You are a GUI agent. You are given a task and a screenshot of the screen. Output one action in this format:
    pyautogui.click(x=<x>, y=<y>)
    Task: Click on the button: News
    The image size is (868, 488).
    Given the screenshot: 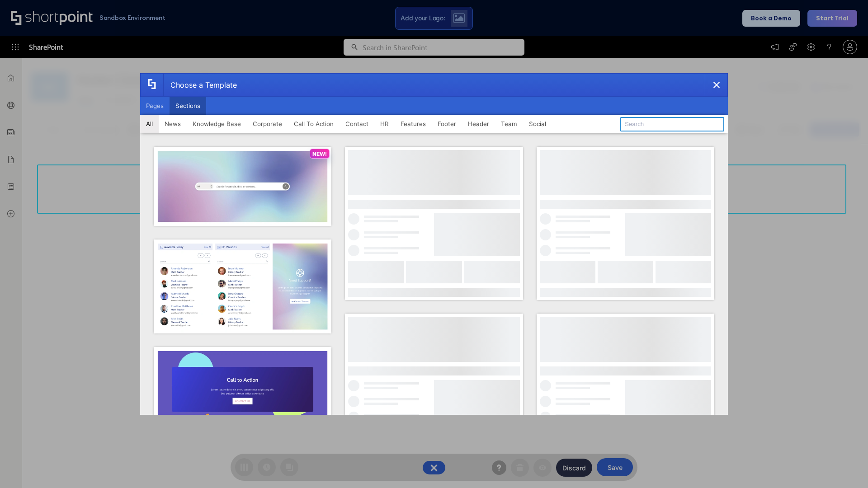 What is the action you would take?
    pyautogui.click(x=173, y=124)
    